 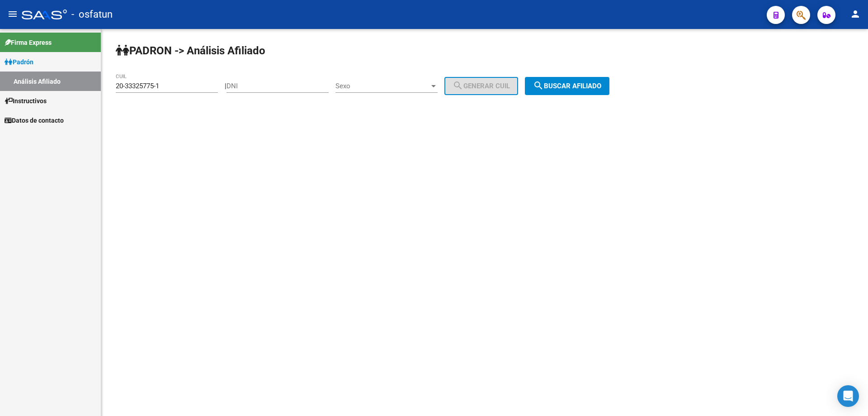 What do you see at coordinates (190, 51) in the screenshot?
I see `strong: PADRON -> Análisis Afiliado` at bounding box center [190, 51].